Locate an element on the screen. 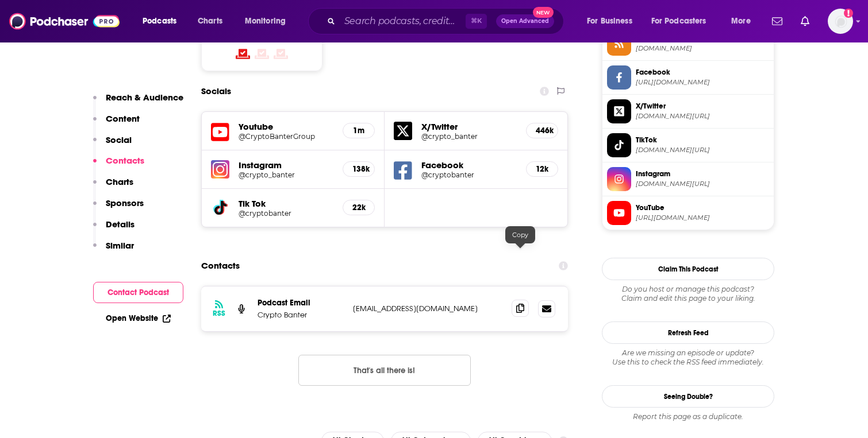 The height and width of the screenshot is (438, 868). p: Details is located at coordinates (120, 224).